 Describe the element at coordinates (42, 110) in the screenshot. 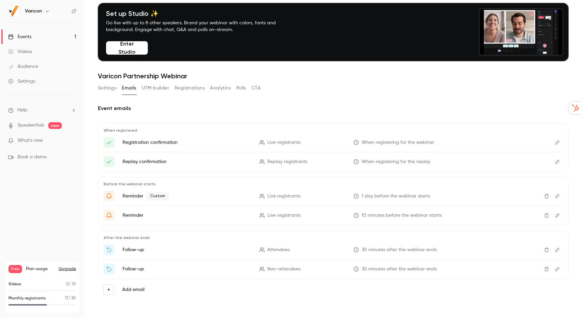

I see `li: help-dropdown-opener` at that location.